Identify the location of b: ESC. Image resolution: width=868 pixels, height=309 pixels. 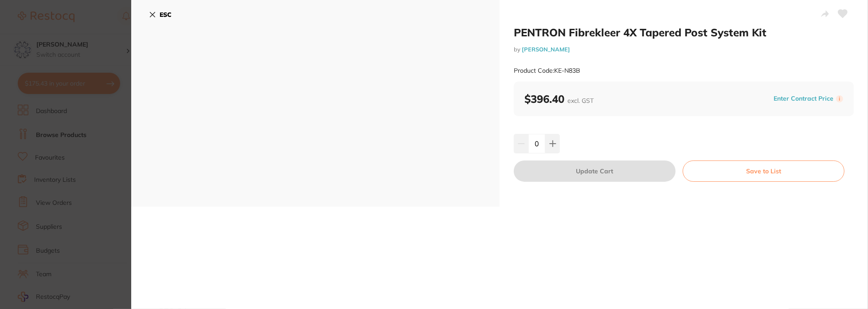
(165, 15).